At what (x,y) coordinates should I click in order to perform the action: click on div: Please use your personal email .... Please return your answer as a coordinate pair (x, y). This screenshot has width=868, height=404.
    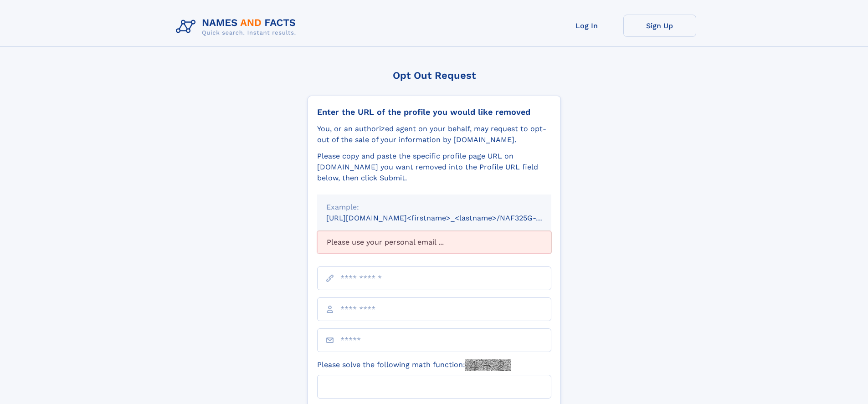
    Looking at the image, I should click on (434, 242).